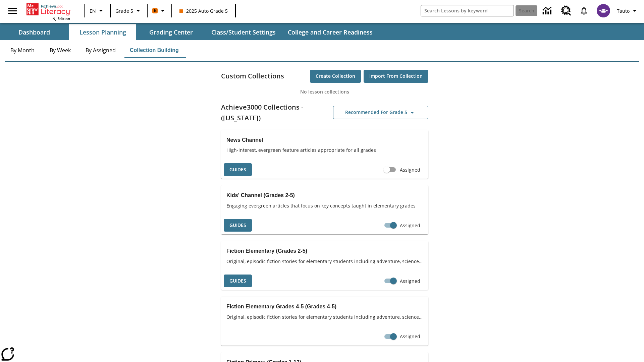 The width and height of the screenshot is (644, 362). I want to click on h2: Custom Collections, so click(253, 76).